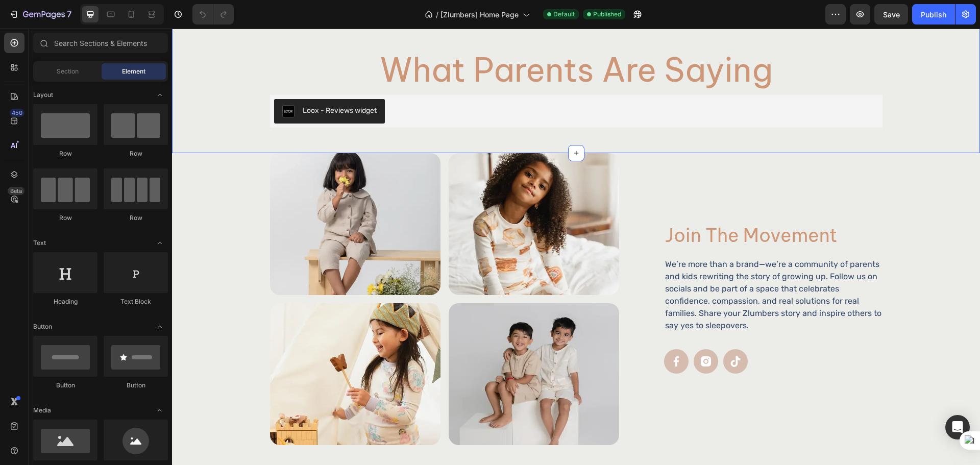 This screenshot has width=980, height=465. What do you see at coordinates (958, 427) in the screenshot?
I see `div: Open Intercom Messenger` at bounding box center [958, 427].